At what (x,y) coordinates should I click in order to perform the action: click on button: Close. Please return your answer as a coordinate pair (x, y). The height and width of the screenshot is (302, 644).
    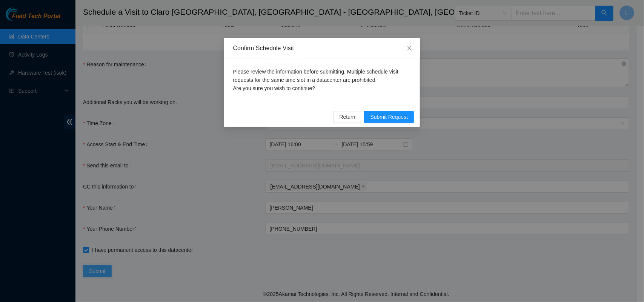
    Looking at the image, I should click on (410, 49).